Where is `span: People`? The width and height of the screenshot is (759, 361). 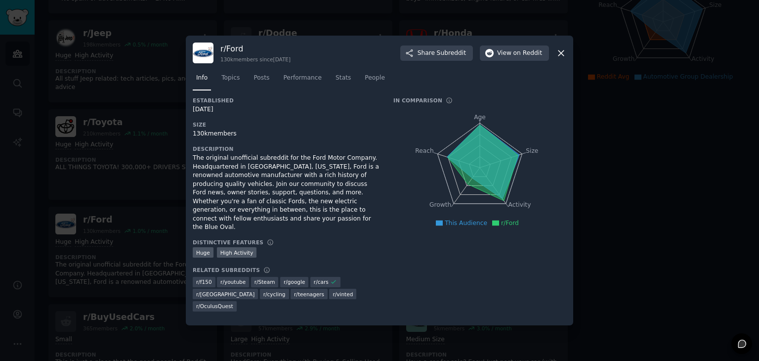
span: People is located at coordinates (375, 78).